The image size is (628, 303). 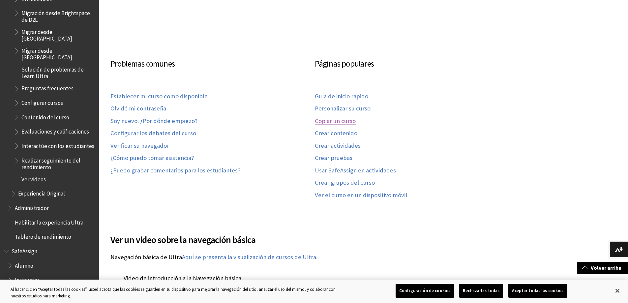 What do you see at coordinates (342, 96) in the screenshot?
I see `a: Guía de inicio rápido` at bounding box center [342, 96].